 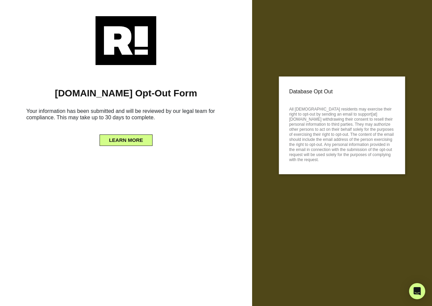 What do you see at coordinates (417, 291) in the screenshot?
I see `div: Open Intercom Messenger` at bounding box center [417, 291].